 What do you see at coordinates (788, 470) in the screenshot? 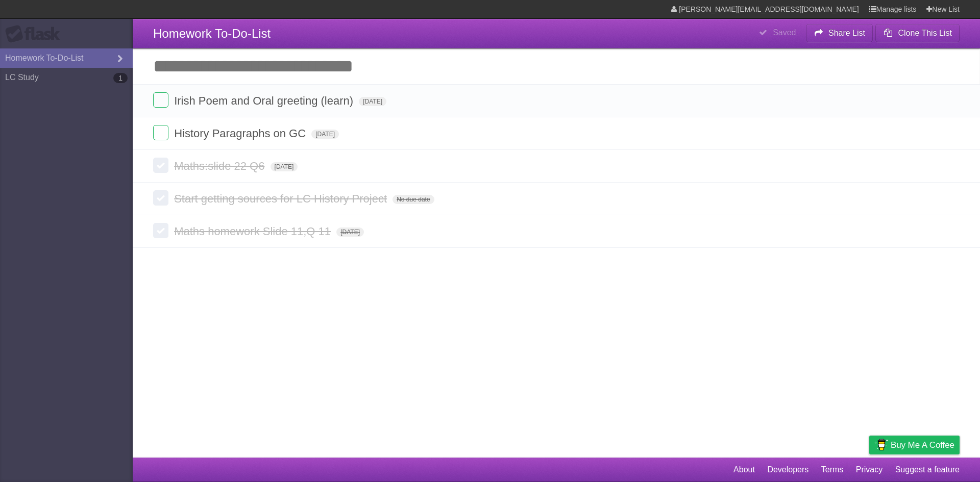
I see `a: Developers` at bounding box center [788, 470].